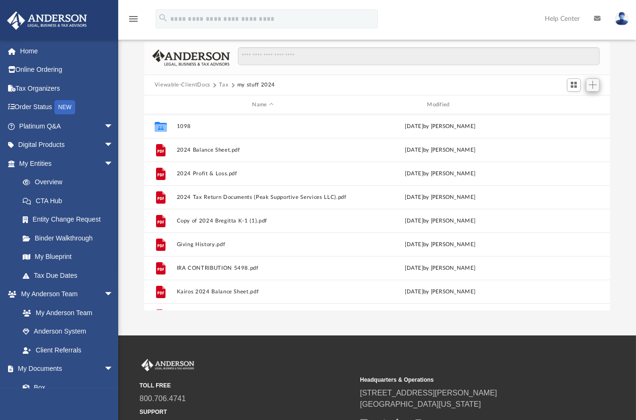 This screenshot has height=420, width=636. What do you see at coordinates (224, 85) in the screenshot?
I see `button: Tax` at bounding box center [224, 85].